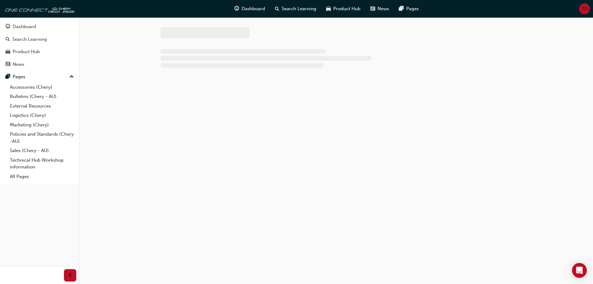  What do you see at coordinates (42, 125) in the screenshot?
I see `a: Marketing (Chery)` at bounding box center [42, 125].